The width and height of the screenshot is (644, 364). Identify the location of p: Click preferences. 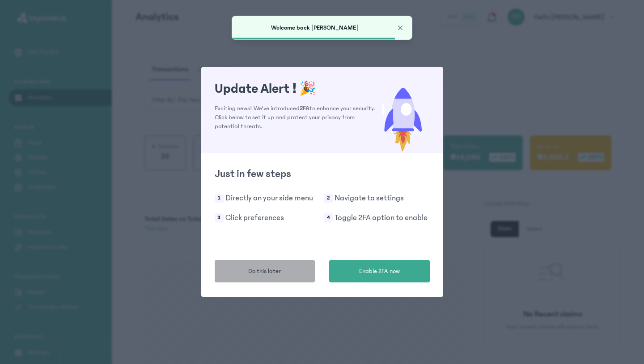
(255, 217).